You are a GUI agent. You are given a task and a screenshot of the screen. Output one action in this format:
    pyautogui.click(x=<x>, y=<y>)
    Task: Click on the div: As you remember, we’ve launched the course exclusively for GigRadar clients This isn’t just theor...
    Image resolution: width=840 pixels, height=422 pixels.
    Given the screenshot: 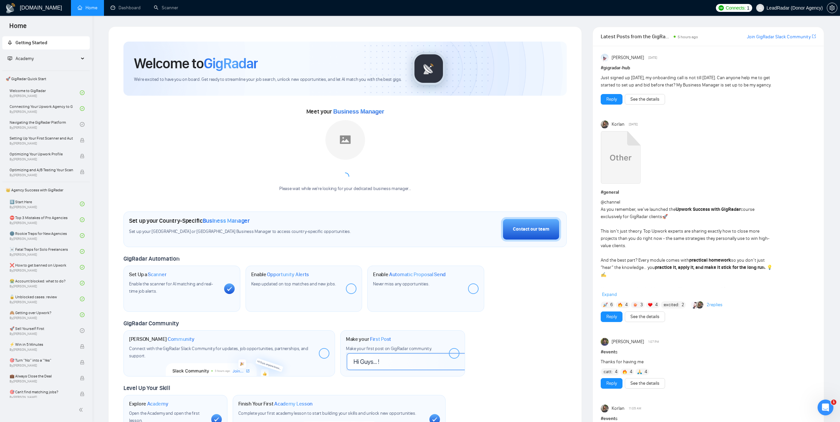 What is the action you would take?
    pyautogui.click(x=686, y=308)
    